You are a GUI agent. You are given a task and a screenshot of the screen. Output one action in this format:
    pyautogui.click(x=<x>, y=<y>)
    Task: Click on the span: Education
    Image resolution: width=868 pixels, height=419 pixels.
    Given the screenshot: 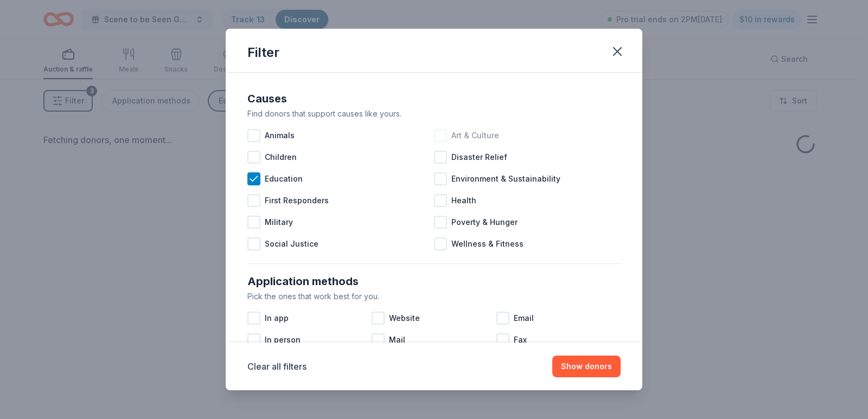 What is the action you would take?
    pyautogui.click(x=283, y=179)
    